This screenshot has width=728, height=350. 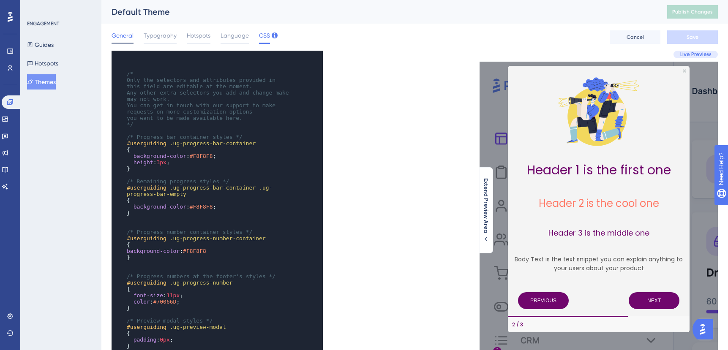 What do you see at coordinates (38, 263) in the screenshot?
I see `div: Step 2 of 3` at bounding box center [38, 263].